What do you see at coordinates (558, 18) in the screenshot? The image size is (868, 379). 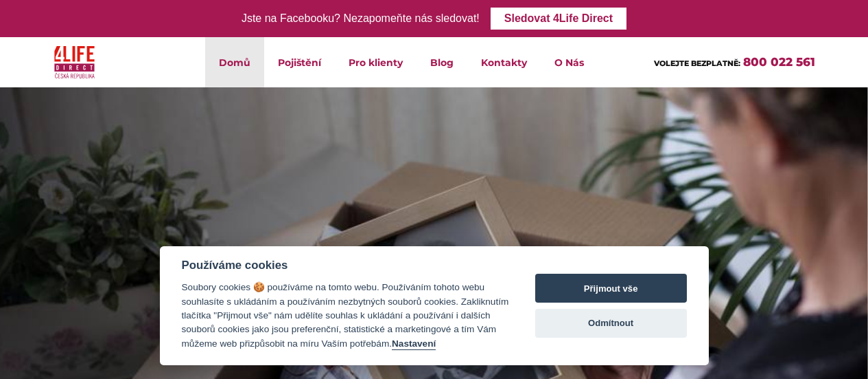 I see `a: Sledovat 4Life Direct` at bounding box center [558, 18].